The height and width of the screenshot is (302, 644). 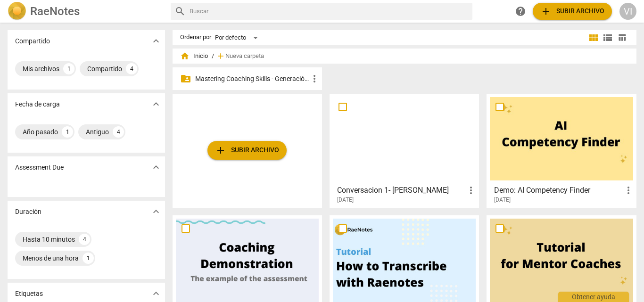 I want to click on p: Assessment Due, so click(x=39, y=167).